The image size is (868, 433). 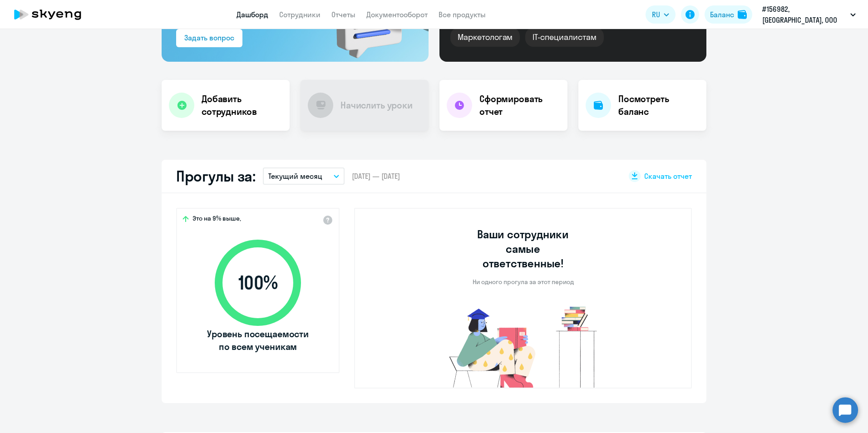 I want to click on h4: Начислить уроки, so click(x=376, y=105).